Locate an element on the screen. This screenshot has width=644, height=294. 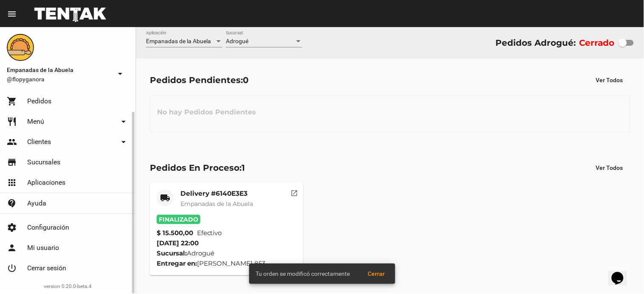
mat-icon: contact_support is located at coordinates (12, 203).